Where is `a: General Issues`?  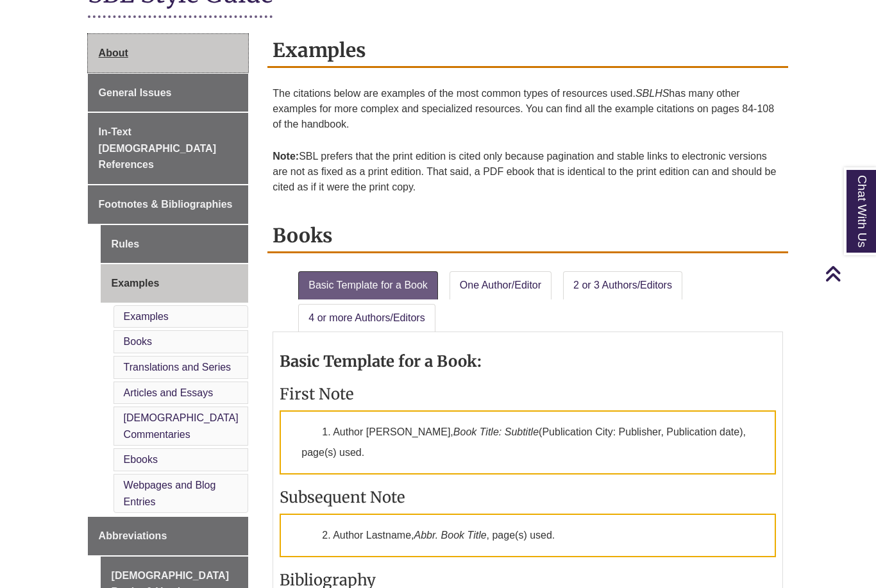 a: General Issues is located at coordinates (168, 93).